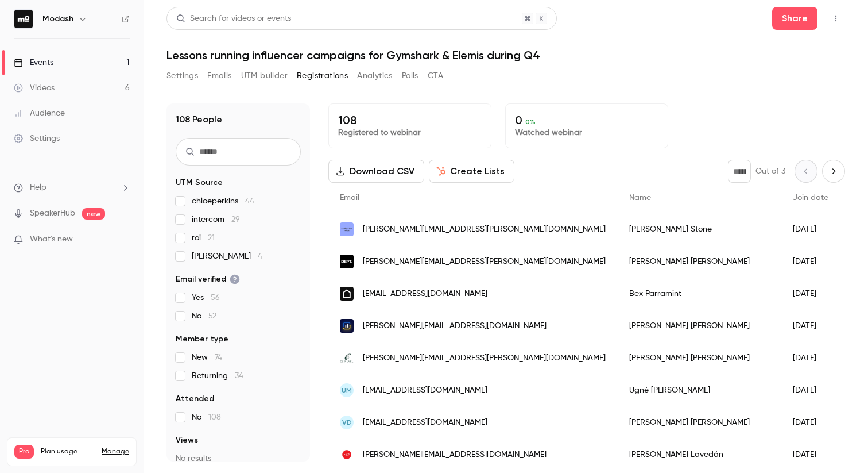 The height and width of the screenshot is (473, 868). I want to click on button: Create Lists, so click(471, 171).